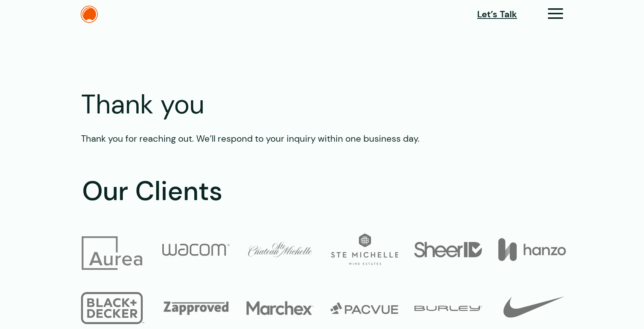 This screenshot has height=329, width=644. What do you see at coordinates (364, 249) in the screenshot?
I see `img: Ste. Michelle Logo` at bounding box center [364, 249].